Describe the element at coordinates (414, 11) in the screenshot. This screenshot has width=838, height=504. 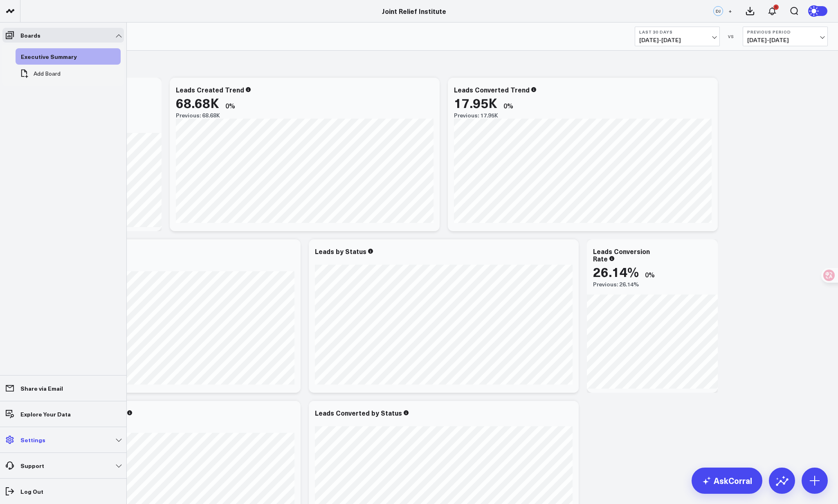
I see `a: Joint Relief Institute` at that location.